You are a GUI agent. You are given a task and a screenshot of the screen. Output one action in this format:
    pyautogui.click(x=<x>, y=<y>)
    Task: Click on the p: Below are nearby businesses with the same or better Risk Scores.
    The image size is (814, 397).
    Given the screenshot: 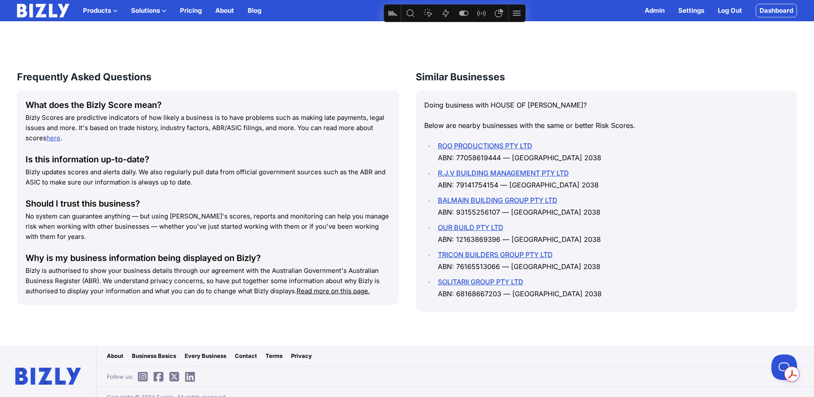 What is the action you would take?
    pyautogui.click(x=606, y=126)
    